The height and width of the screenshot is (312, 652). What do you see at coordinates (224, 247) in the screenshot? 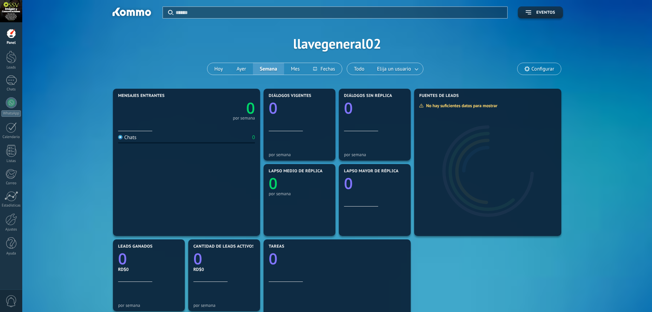
I see `span: Cantidad de leads activos` at bounding box center [224, 247].